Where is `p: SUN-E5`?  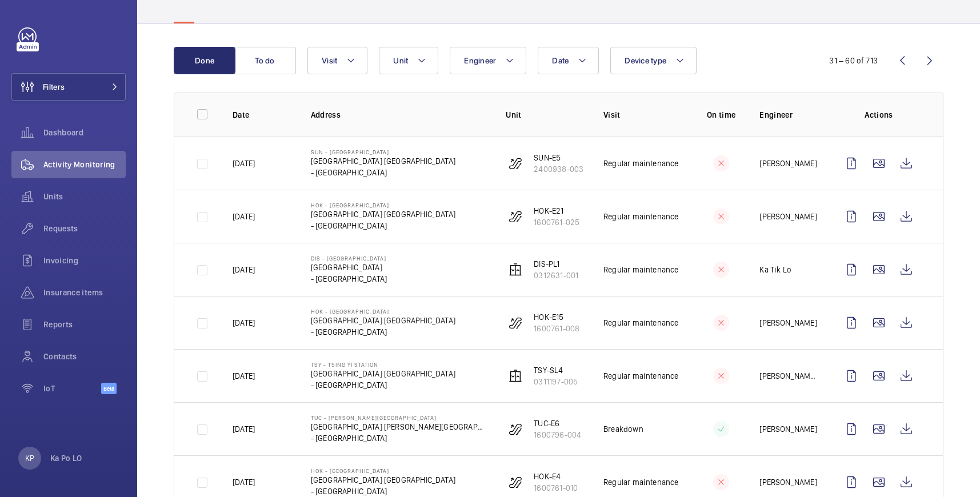
p: SUN-E5 is located at coordinates (559, 158).